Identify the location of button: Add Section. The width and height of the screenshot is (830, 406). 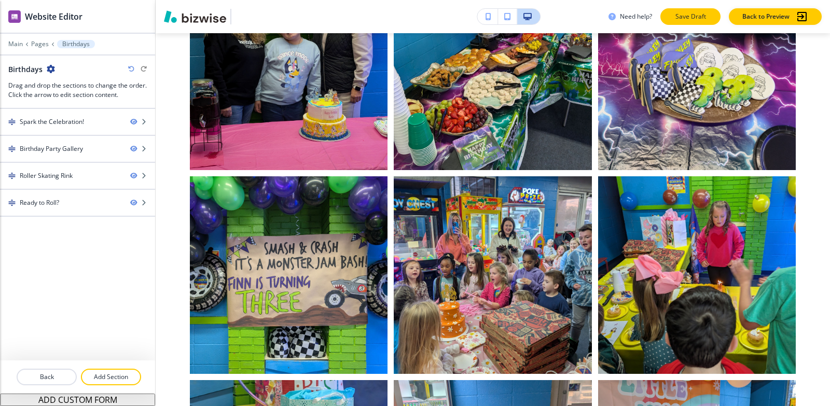
(111, 377).